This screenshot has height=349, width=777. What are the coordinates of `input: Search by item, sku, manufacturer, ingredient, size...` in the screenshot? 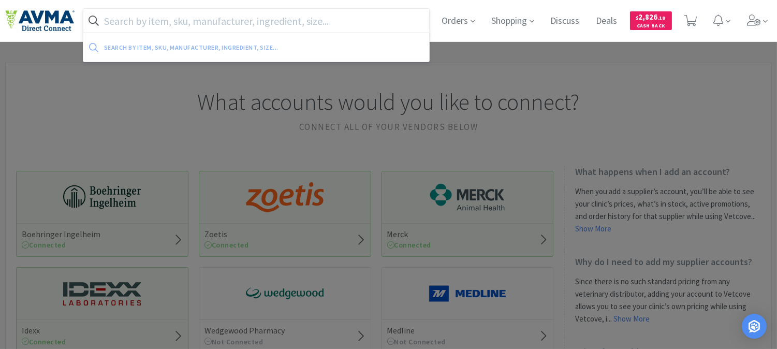 It's located at (256, 21).